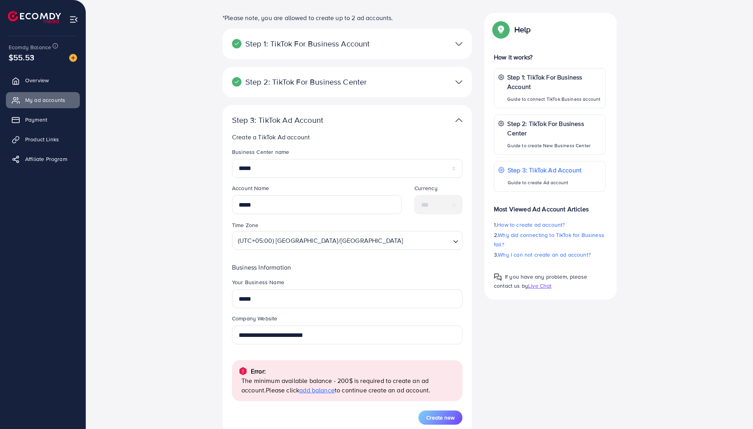 This screenshot has width=753, height=429. I want to click on p: 1., so click(550, 225).